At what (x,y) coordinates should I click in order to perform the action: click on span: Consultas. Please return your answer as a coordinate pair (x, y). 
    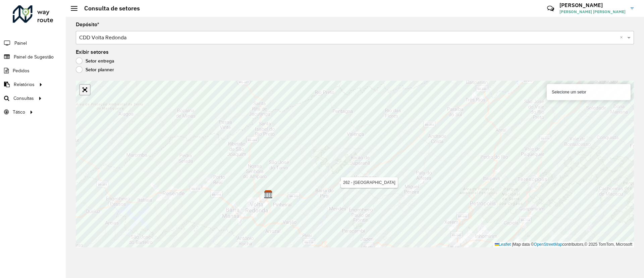
    Looking at the image, I should click on (23, 98).